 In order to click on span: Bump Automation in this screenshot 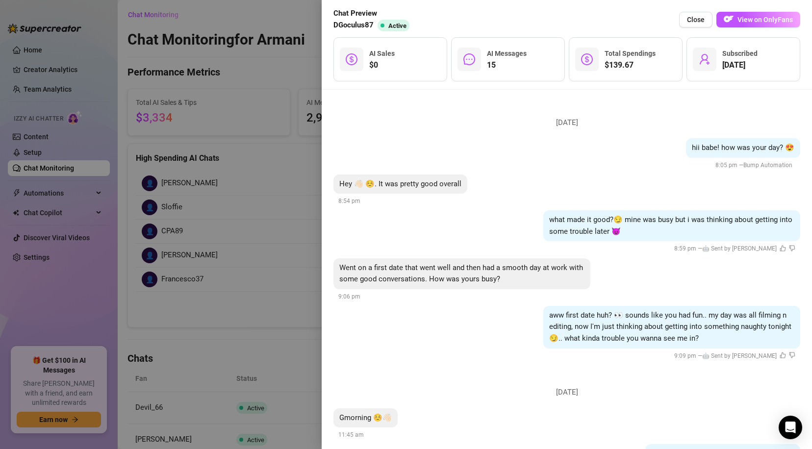, I will do `click(768, 165)`.